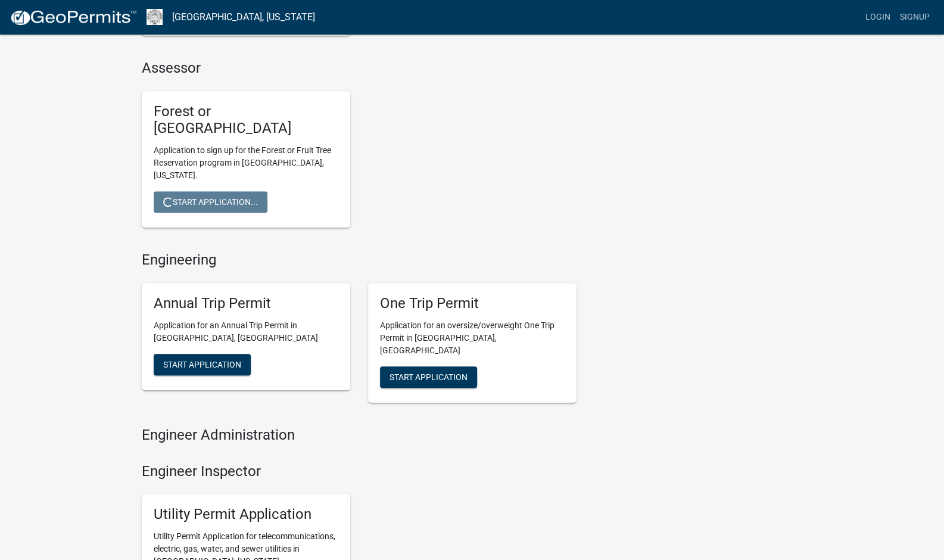 The image size is (944, 560). What do you see at coordinates (246, 514) in the screenshot?
I see `h5: Utility Permit Application` at bounding box center [246, 514].